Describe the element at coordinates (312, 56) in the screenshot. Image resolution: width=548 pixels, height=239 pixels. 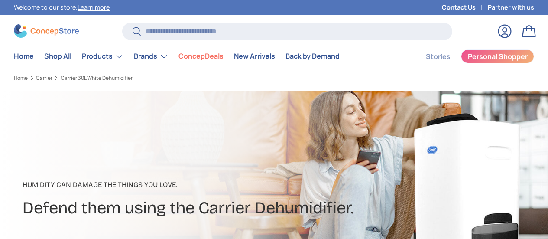
I see `a: Back by Demand` at that location.